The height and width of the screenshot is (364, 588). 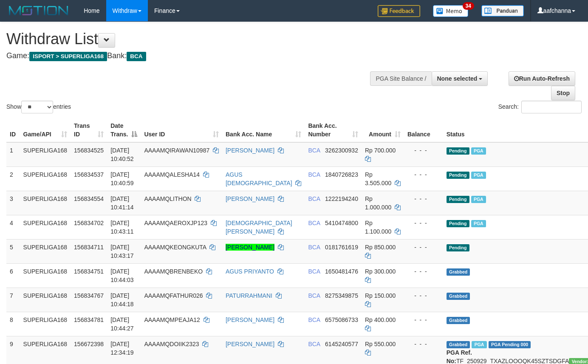 What do you see at coordinates (479, 345) in the screenshot?
I see `span: Marked by aafsoycanthlai` at bounding box center [479, 345].